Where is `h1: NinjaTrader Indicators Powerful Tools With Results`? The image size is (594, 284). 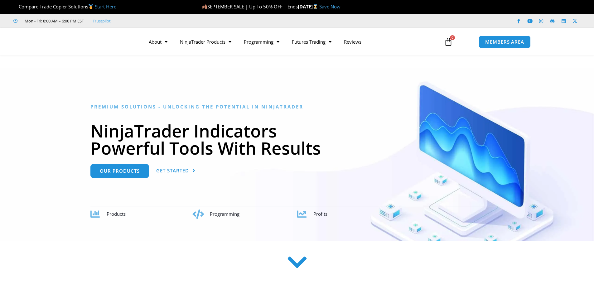
h1: NinjaTrader Indicators Powerful Tools With Results is located at coordinates (297, 139).